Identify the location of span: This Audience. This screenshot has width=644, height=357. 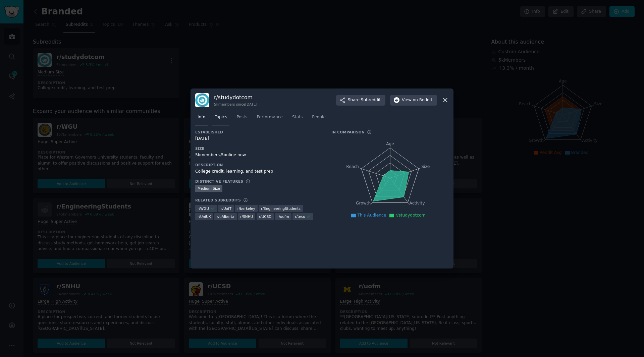
(372, 215).